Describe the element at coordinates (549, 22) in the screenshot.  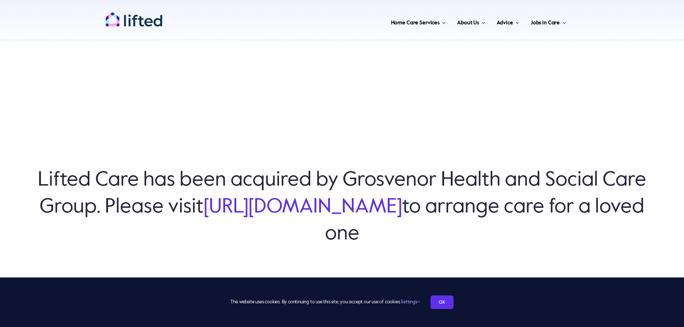
I see `a: Jobs in Care` at that location.